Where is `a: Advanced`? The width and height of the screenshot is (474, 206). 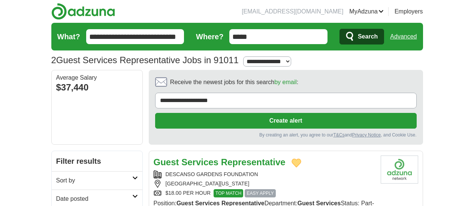
a: Advanced is located at coordinates (403, 37).